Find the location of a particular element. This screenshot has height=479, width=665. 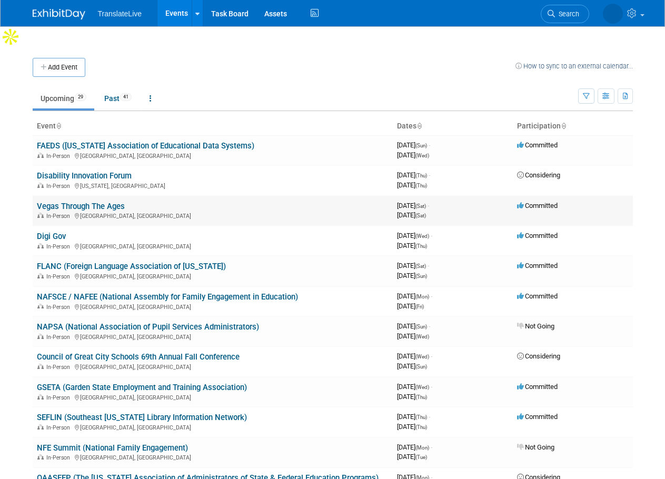

img: ExhibitDay is located at coordinates (59, 14).